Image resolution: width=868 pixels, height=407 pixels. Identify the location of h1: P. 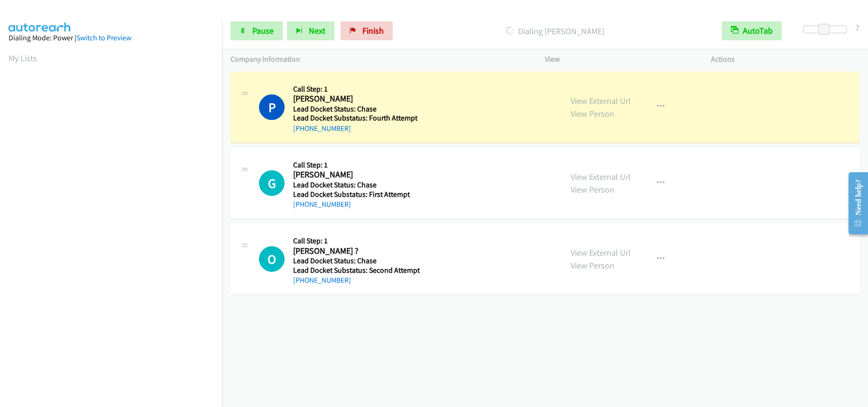
(272, 108).